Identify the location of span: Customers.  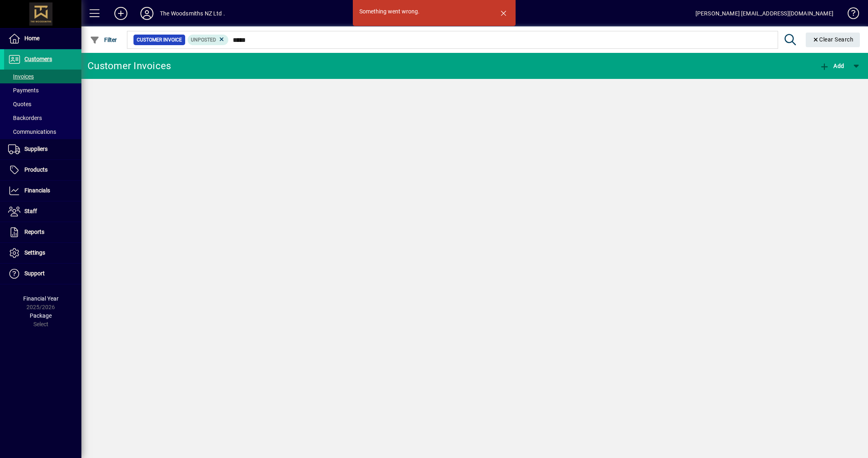
(38, 59).